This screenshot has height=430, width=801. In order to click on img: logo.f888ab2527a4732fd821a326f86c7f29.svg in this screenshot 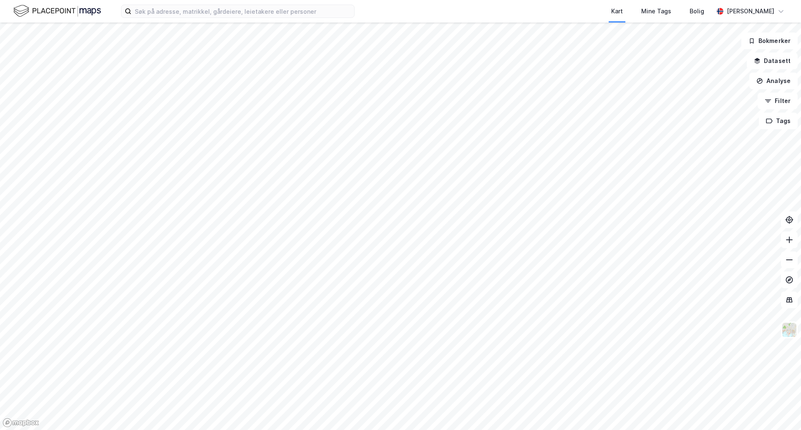, I will do `click(57, 11)`.